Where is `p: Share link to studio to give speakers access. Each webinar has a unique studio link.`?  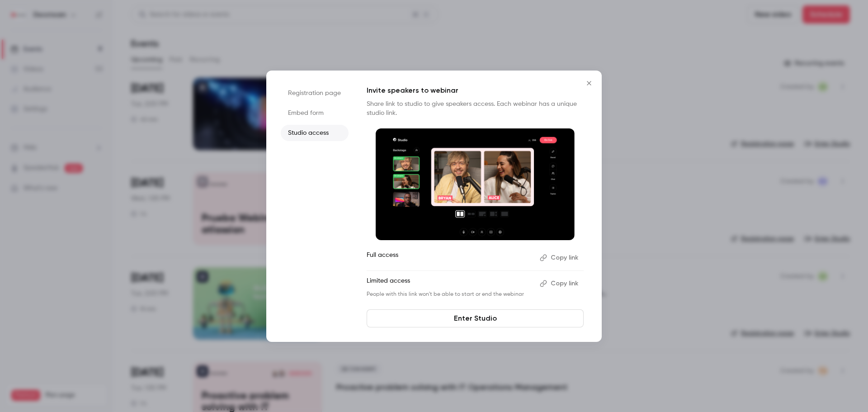 p: Share link to studio to give speakers access. Each webinar has a unique studio link. is located at coordinates (475, 109).